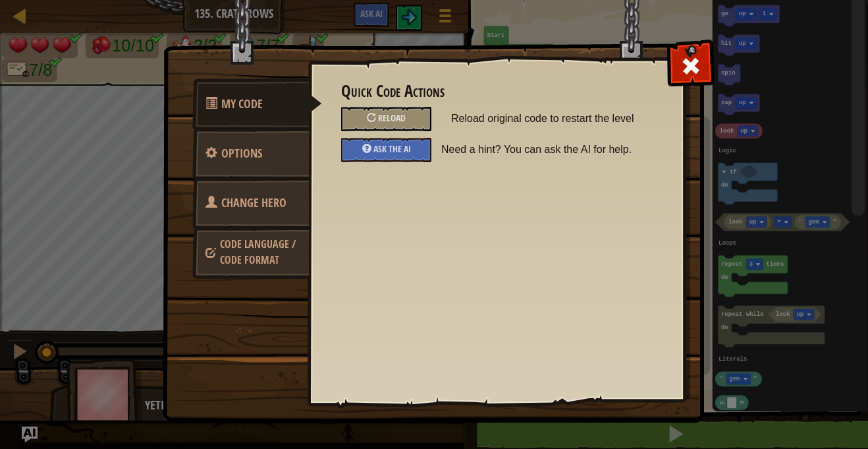 This screenshot has width=868, height=449. Describe the element at coordinates (242, 153) in the screenshot. I see `span: Configure settings` at that location.